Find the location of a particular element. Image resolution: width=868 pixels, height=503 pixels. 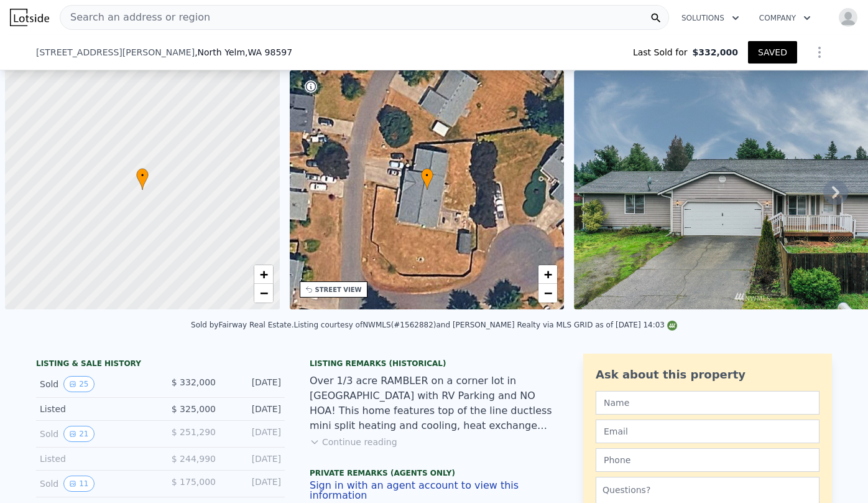

button: Company is located at coordinates (784, 18).